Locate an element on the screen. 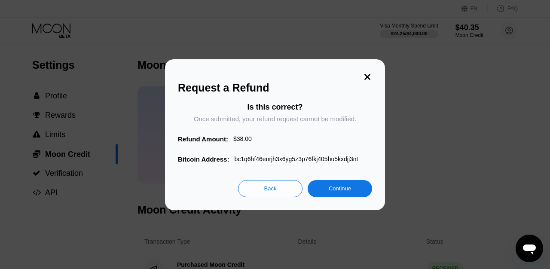 The image size is (550, 269). div: Is this correct? is located at coordinates (274, 107).